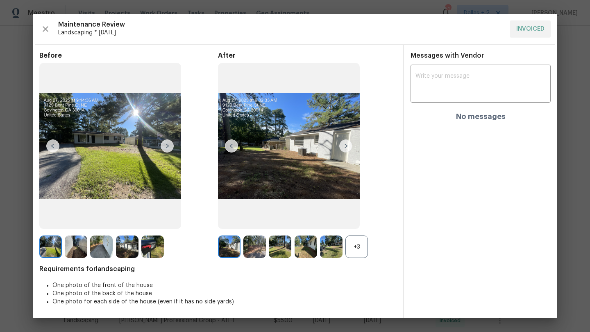  What do you see at coordinates (480, 117) in the screenshot?
I see `h4: No messages` at bounding box center [480, 117].